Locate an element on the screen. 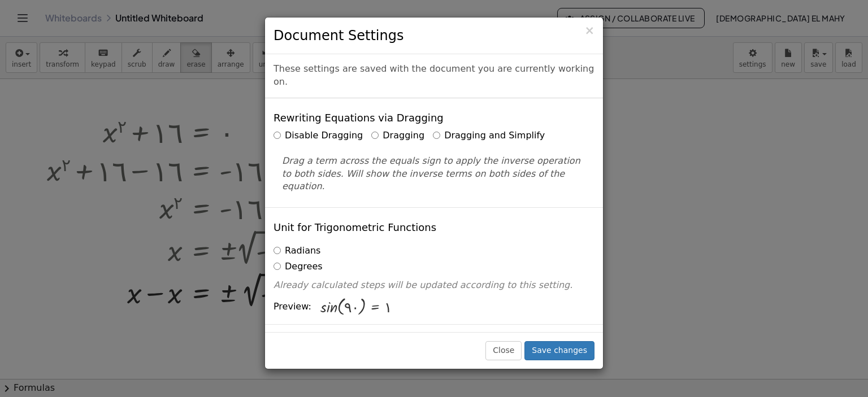  label: Radians is located at coordinates (296, 251).